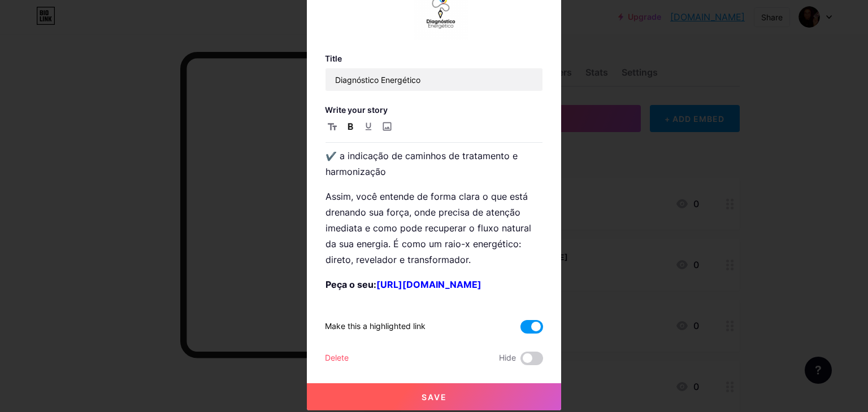 Image resolution: width=868 pixels, height=412 pixels. I want to click on span: Save, so click(434, 397).